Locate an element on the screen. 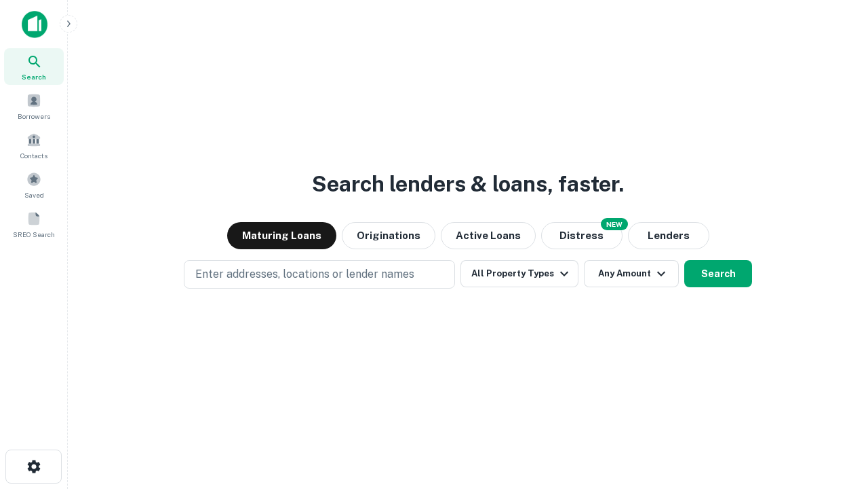  button: Any Amount is located at coordinates (632, 274).